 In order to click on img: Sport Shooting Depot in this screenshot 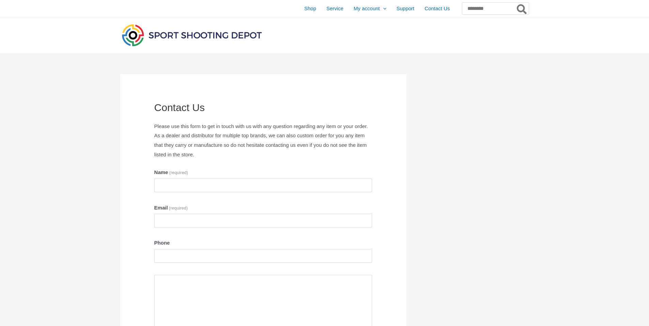, I will do `click(192, 35)`.